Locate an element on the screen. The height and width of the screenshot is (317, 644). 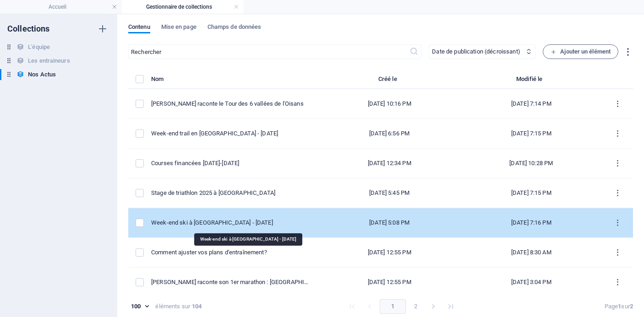
div: éléments sur is located at coordinates (172, 306).